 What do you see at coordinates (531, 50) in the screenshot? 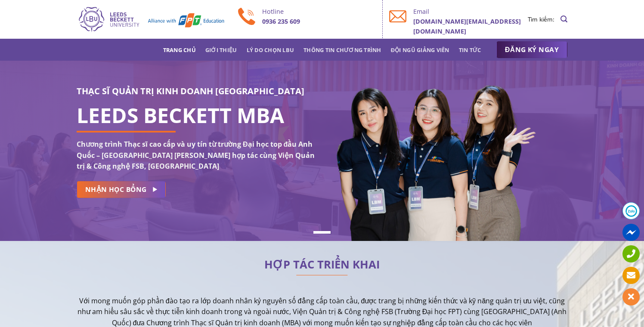
I see `span: ĐĂNG KÝ NGAY` at bounding box center [531, 50].